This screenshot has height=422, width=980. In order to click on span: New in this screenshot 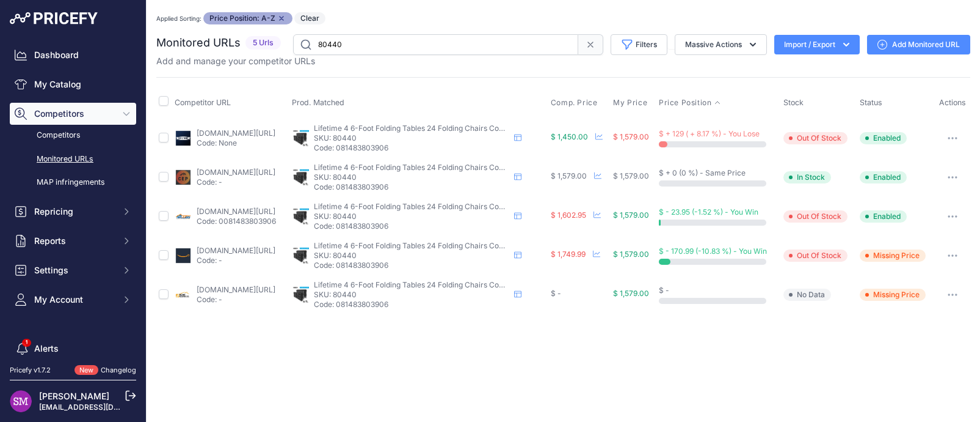, I will do `click(86, 370)`.